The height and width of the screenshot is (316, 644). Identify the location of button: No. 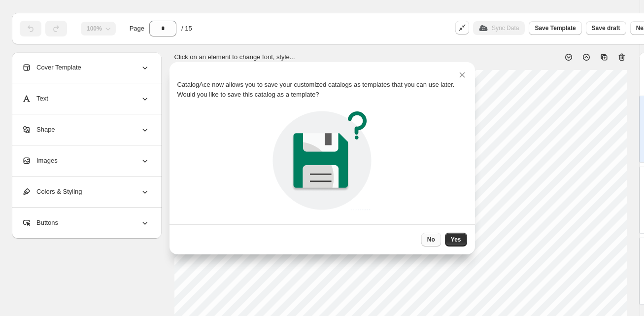
(431, 240).